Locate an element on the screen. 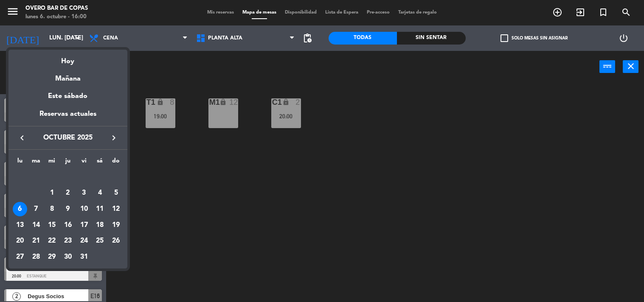 Image resolution: width=644 pixels, height=302 pixels. div: 12 is located at coordinates (116, 209).